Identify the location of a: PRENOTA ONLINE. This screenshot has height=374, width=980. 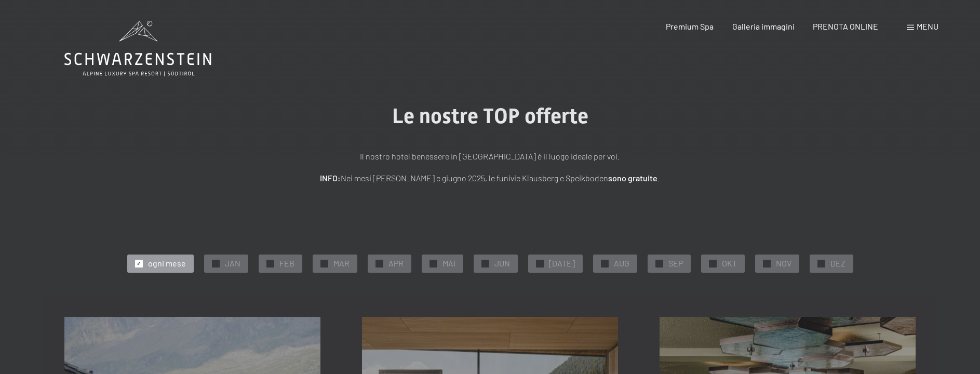
(846, 26).